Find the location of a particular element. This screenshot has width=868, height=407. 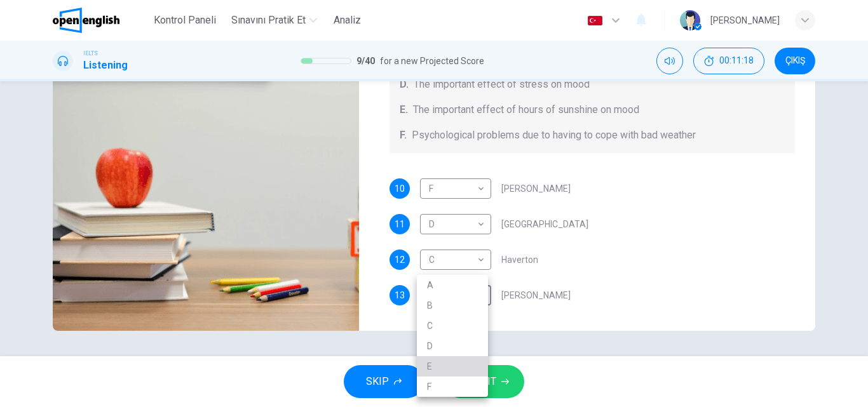

li: C is located at coordinates (452, 325).